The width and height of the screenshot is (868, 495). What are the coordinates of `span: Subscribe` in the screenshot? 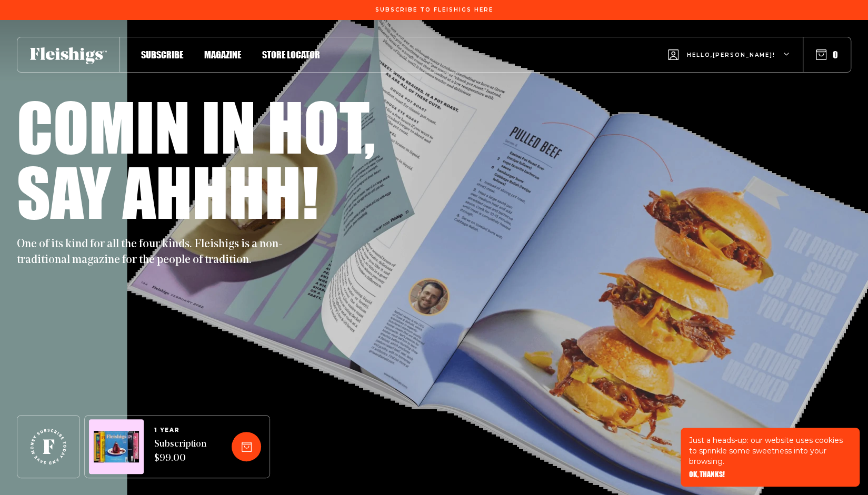 It's located at (162, 55).